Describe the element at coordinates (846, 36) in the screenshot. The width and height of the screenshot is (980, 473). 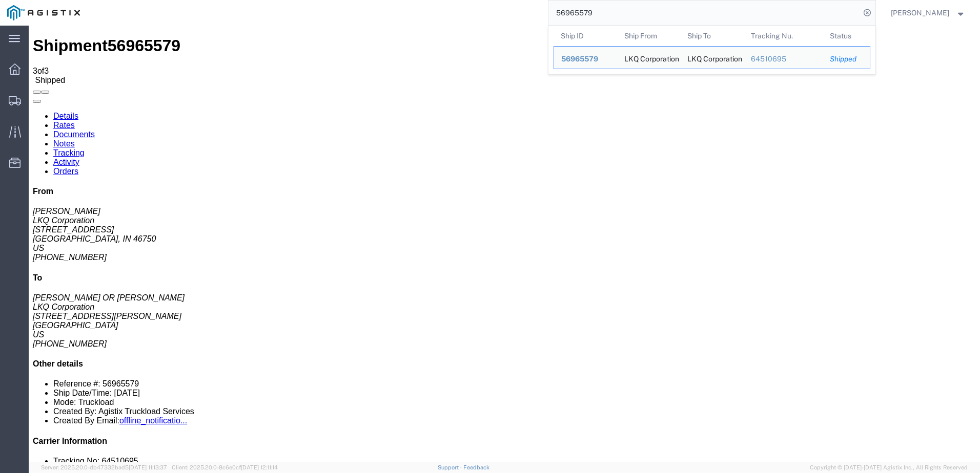
I see `th: Status` at that location.